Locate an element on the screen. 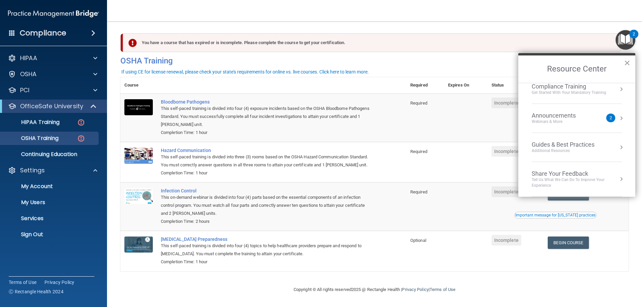 The width and height of the screenshot is (642, 307). a: Hazard Communication is located at coordinates (267, 150).